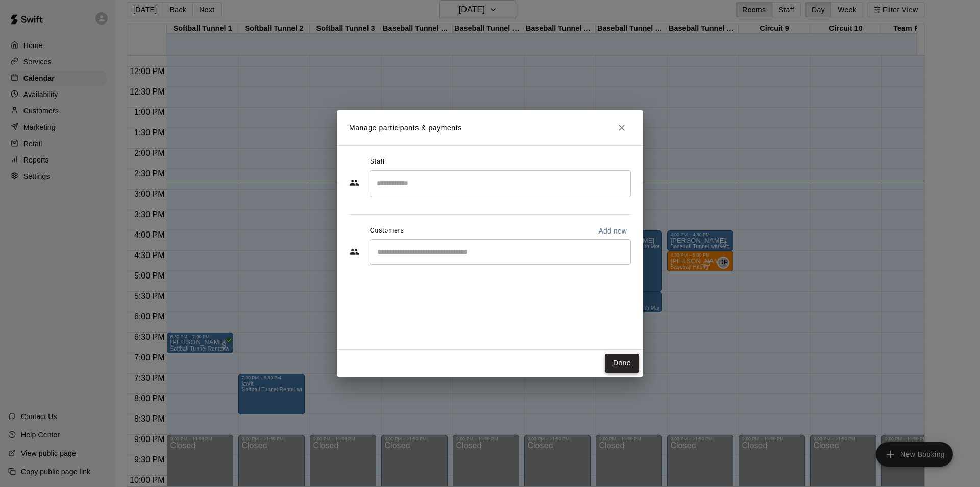 The height and width of the screenshot is (487, 980). Describe the element at coordinates (354, 183) in the screenshot. I see `svg: Staff` at that location.